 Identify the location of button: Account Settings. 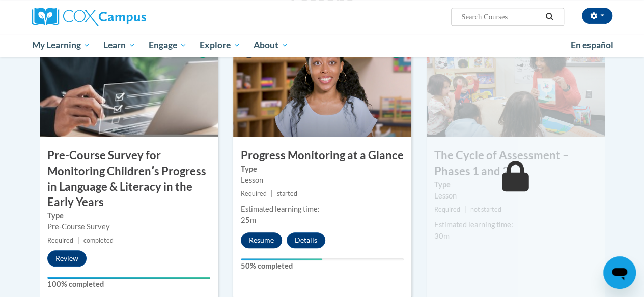
(597, 16).